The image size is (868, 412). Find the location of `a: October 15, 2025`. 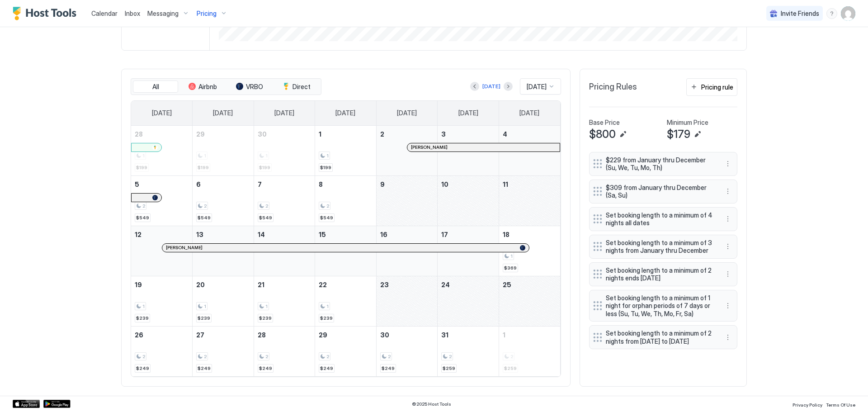

a: October 15, 2025 is located at coordinates (345, 234).